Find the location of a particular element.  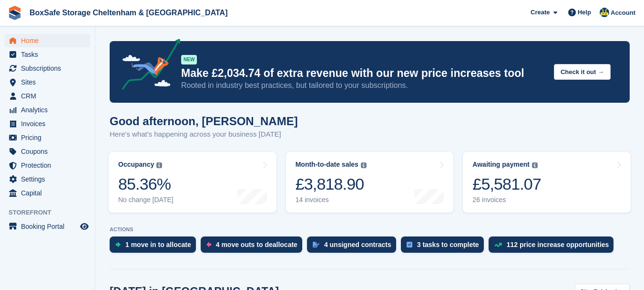

p: Make £2,034.74 of extra revenue with our new price increases tool is located at coordinates (364, 73).